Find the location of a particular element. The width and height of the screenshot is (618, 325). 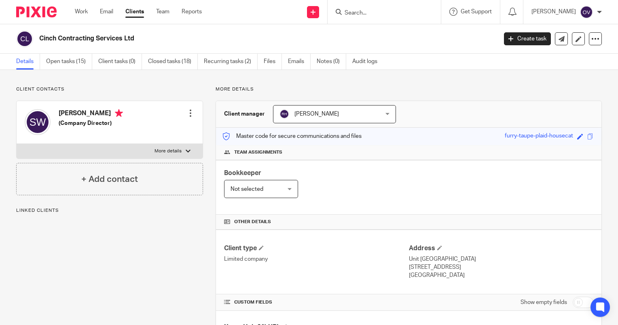

a: Open tasks (15) is located at coordinates (69, 61).